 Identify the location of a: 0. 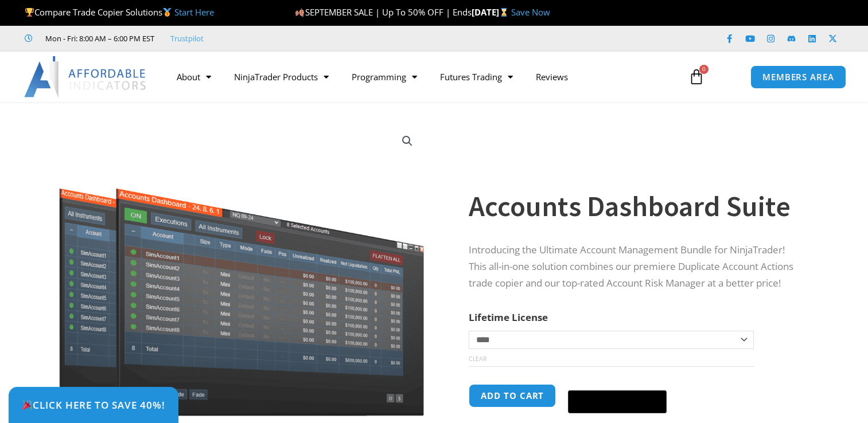
(696, 77).